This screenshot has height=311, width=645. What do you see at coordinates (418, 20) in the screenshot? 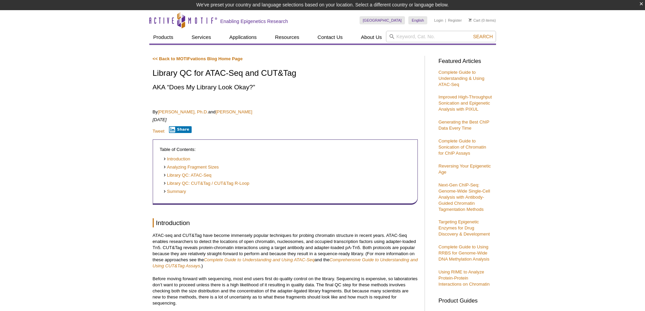
I see `a: English` at bounding box center [418, 20].